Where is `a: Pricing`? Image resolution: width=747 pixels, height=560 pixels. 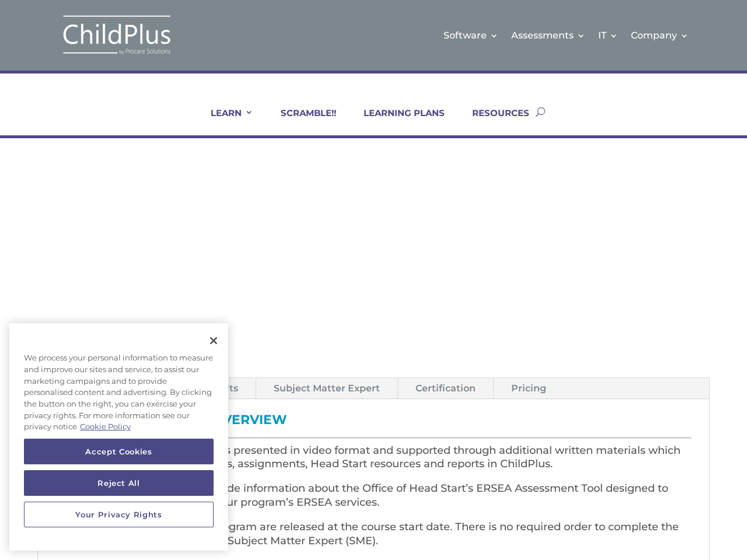
a: Pricing is located at coordinates (529, 388).